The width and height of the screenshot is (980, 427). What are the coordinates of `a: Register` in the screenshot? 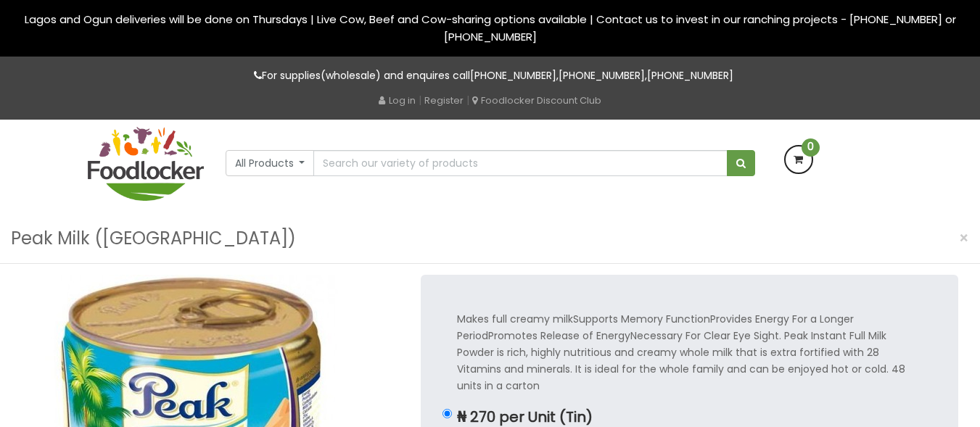 It's located at (444, 100).